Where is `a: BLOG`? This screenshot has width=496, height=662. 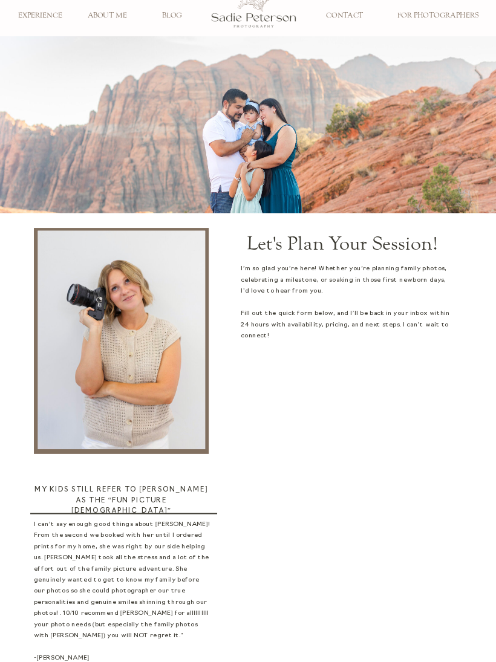 a: BLOG is located at coordinates (172, 16).